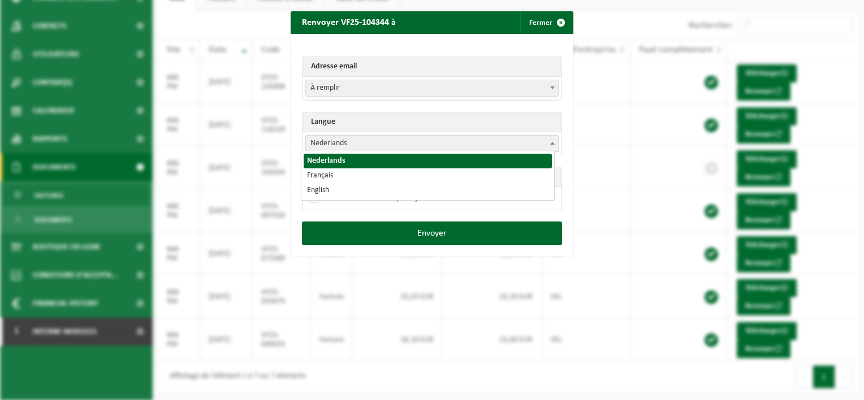 Image resolution: width=864 pixels, height=400 pixels. I want to click on li: Nederlands, so click(427, 161).